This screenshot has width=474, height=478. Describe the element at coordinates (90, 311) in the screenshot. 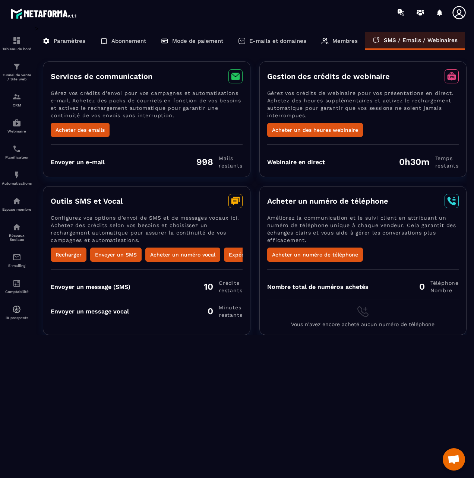

I see `div: Envoyer un message vocal` at that location.